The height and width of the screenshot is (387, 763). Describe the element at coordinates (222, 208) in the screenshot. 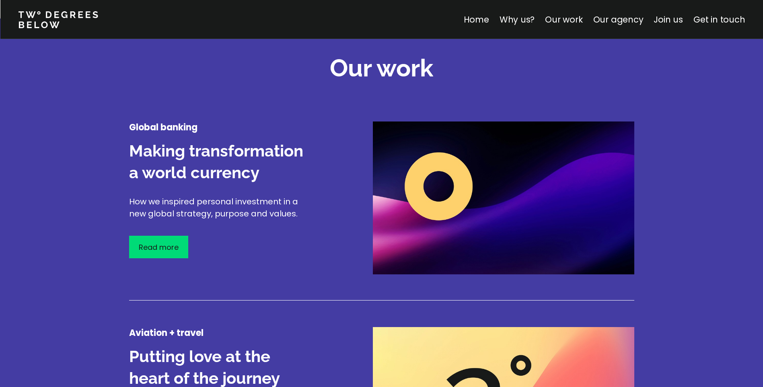

I see `p: How we inspired personal investment in a new global strategy, purpose and values.` at that location.